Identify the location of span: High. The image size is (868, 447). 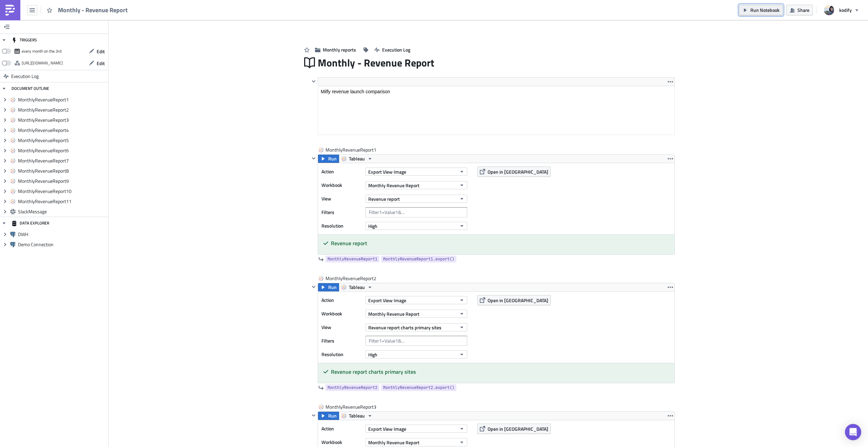
(373, 354).